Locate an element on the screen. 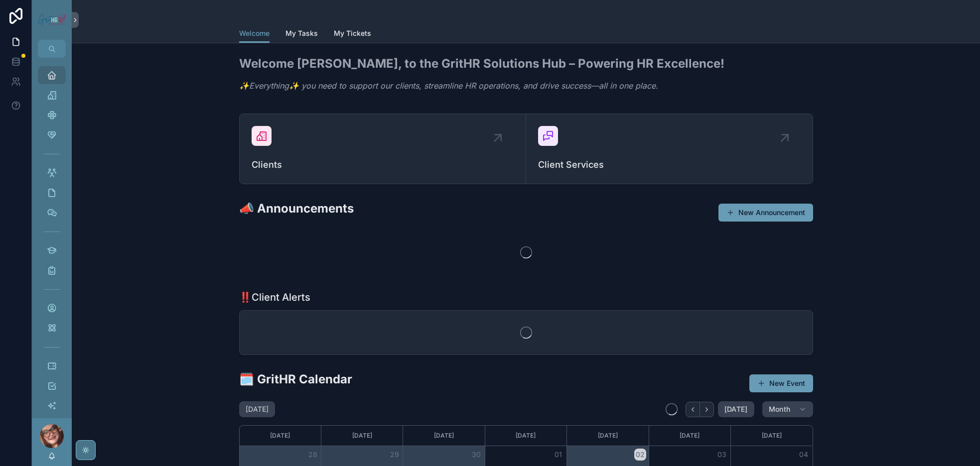  button: Month is located at coordinates (788, 409).